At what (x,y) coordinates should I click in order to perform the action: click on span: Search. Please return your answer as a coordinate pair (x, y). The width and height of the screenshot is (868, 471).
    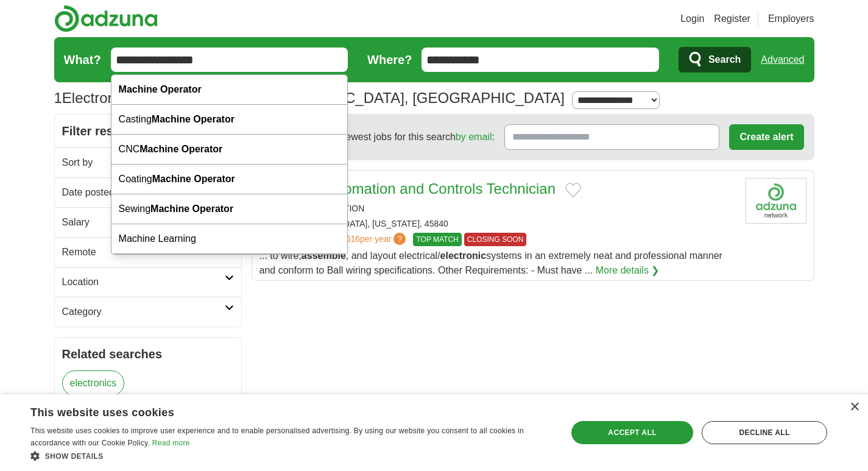
    Looking at the image, I should click on (724, 60).